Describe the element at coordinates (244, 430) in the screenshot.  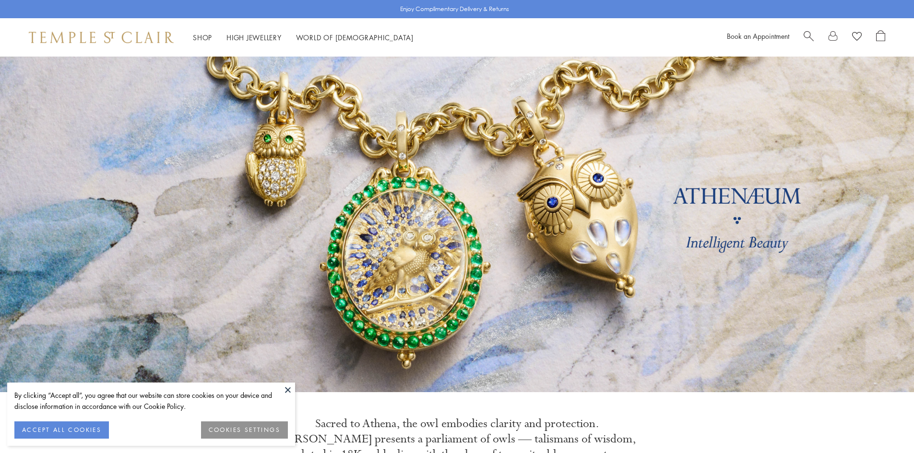
I see `button: COOKIES SETTINGS` at that location.